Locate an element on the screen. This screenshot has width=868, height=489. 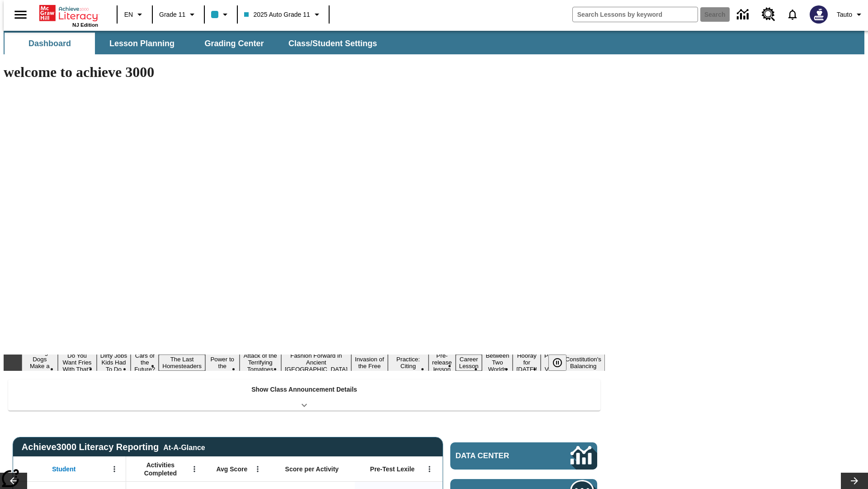
button: Profile/Settings is located at coordinates (850, 14).